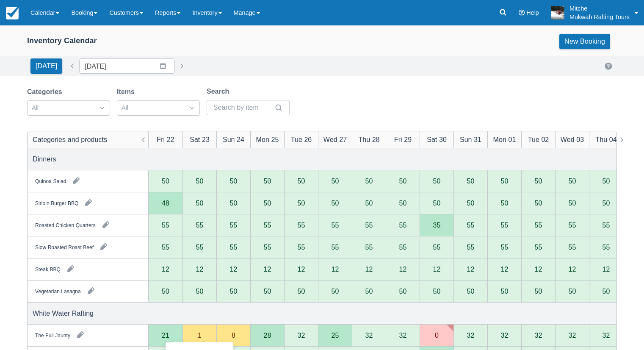 The width and height of the screenshot is (644, 350). What do you see at coordinates (200, 335) in the screenshot?
I see `div: 1` at bounding box center [200, 335].